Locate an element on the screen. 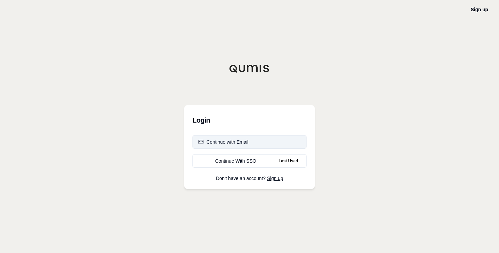  img: Qumis is located at coordinates (250, 69).